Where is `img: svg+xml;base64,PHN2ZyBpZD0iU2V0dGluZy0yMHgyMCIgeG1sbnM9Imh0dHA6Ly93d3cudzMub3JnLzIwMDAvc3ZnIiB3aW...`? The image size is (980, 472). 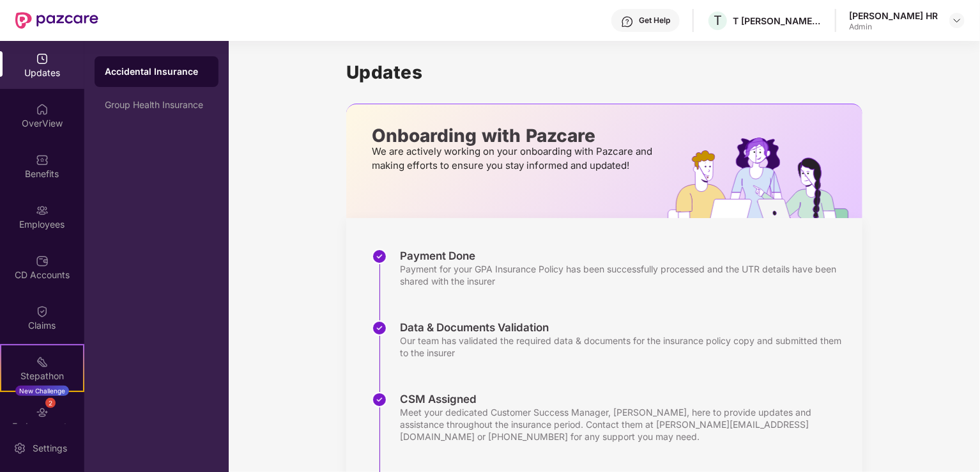 img: svg+xml;base64,PHN2ZyBpZD0iU2V0dGluZy0yMHgyMCIgeG1sbnM9Imh0dHA6Ly93d3cudzMub3JnLzIwMDAvc3ZnIiB3aW... is located at coordinates (20, 448).